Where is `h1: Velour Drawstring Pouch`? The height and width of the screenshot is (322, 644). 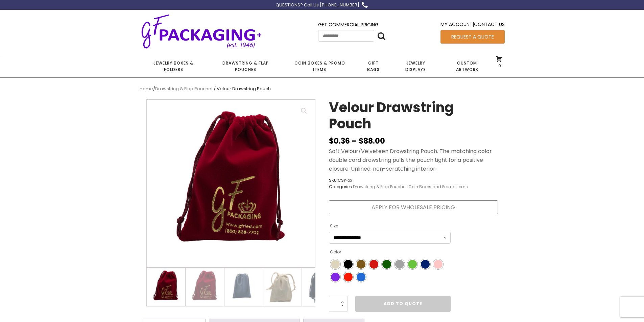 h1: Velour Drawstring Pouch is located at coordinates (413, 117).